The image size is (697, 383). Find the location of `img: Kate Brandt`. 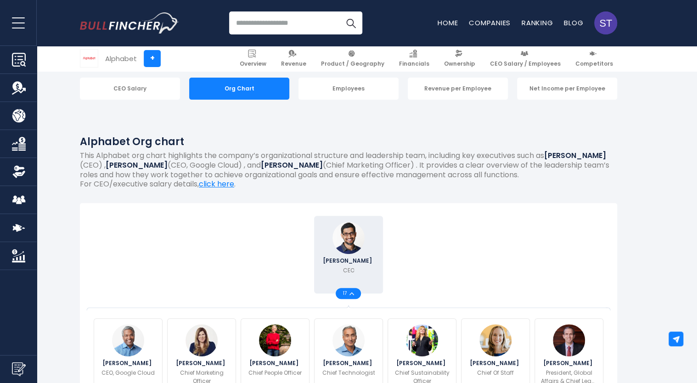

img: Kate Brandt is located at coordinates (422, 340).